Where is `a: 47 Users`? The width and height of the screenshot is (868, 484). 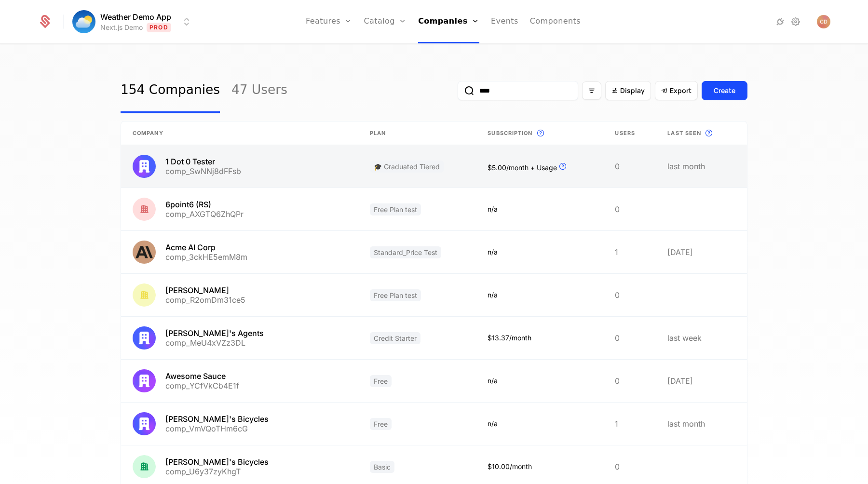 a: 47 Users is located at coordinates (259, 91).